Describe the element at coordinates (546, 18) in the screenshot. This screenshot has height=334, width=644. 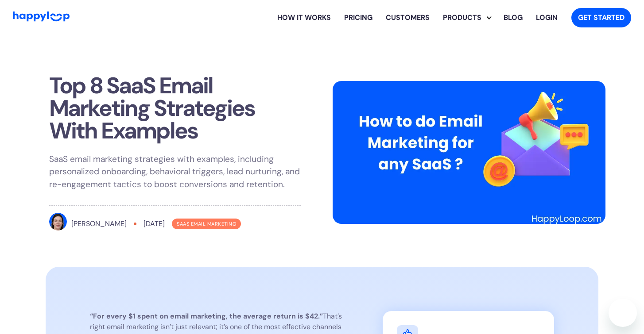
I see `a: Log in to your HappyLoop account` at that location.